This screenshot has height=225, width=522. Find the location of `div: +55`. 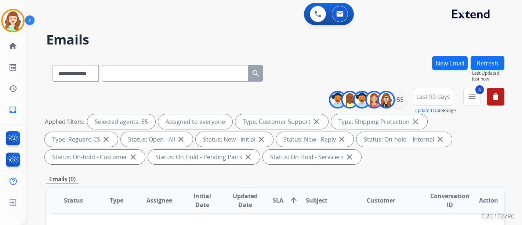

div: +55 is located at coordinates (398, 99).